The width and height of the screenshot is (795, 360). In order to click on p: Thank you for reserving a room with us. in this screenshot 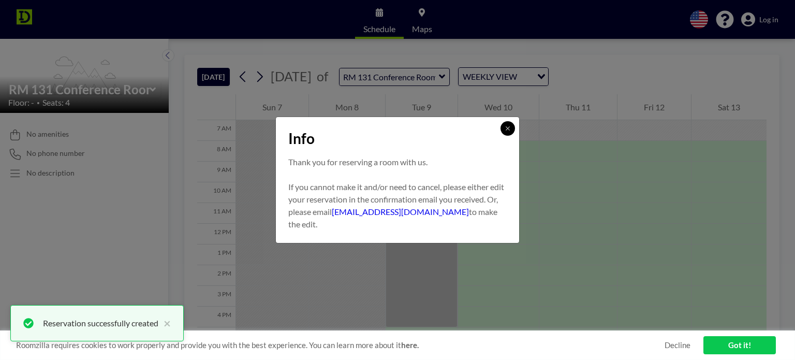, I will do `click(398, 162)`.